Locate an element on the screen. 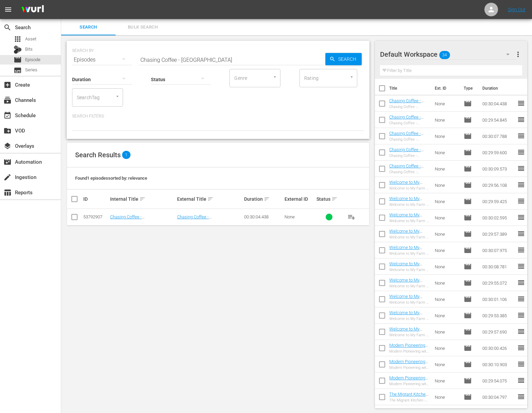 Image resolution: width=532 pixels, height=413 pixels. a: Sign Out is located at coordinates (517, 9).